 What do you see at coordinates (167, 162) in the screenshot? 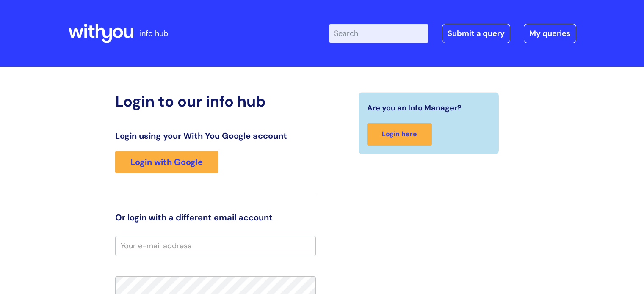
I see `a: Login with Google` at bounding box center [167, 162].